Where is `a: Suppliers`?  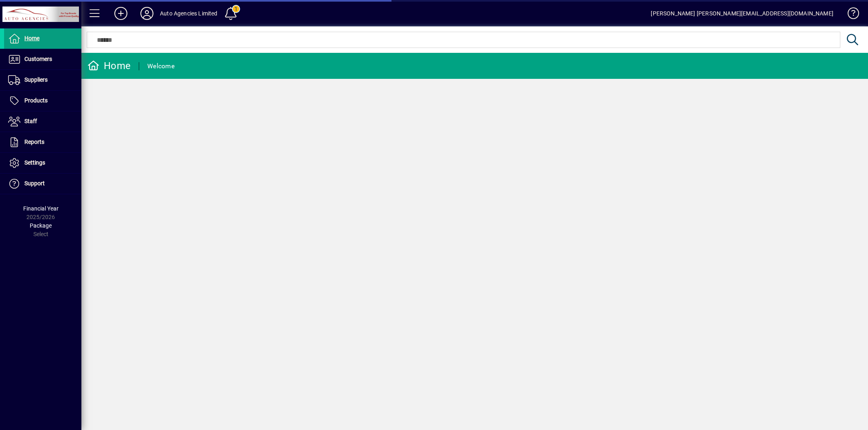 a: Suppliers is located at coordinates (42, 80).